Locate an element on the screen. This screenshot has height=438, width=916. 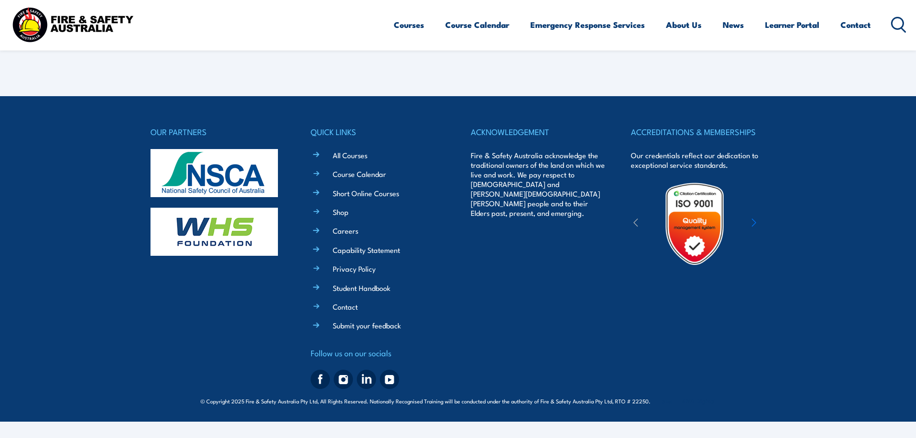
a: Short Online Courses is located at coordinates (366, 193).